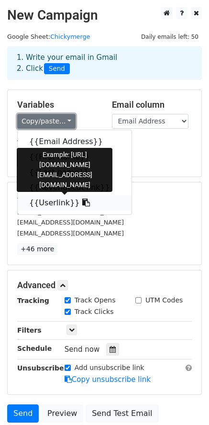  I want to click on div: Chat Widget, so click(185, 402).